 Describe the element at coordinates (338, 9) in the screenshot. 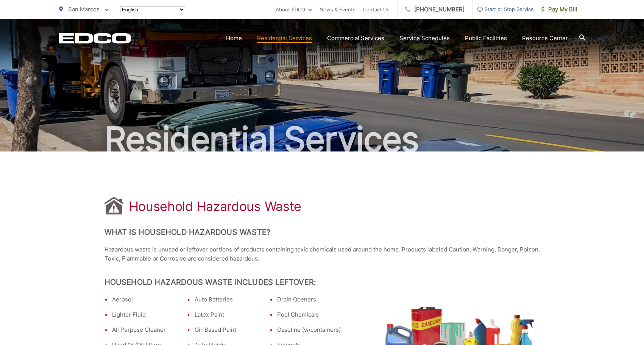

I see `a: News & Events` at that location.